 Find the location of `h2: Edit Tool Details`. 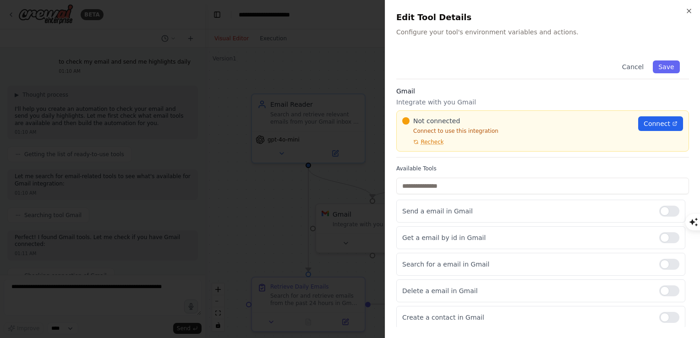

h2: Edit Tool Details is located at coordinates (543, 17).